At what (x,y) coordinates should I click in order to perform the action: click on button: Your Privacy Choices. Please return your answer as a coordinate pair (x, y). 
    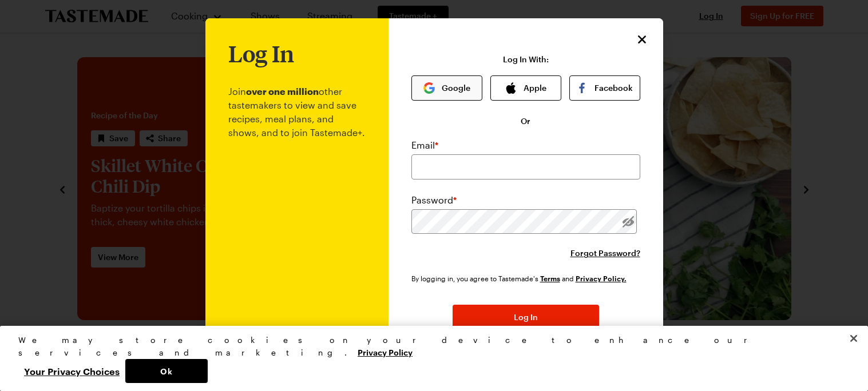
    Looking at the image, I should click on (71, 372).